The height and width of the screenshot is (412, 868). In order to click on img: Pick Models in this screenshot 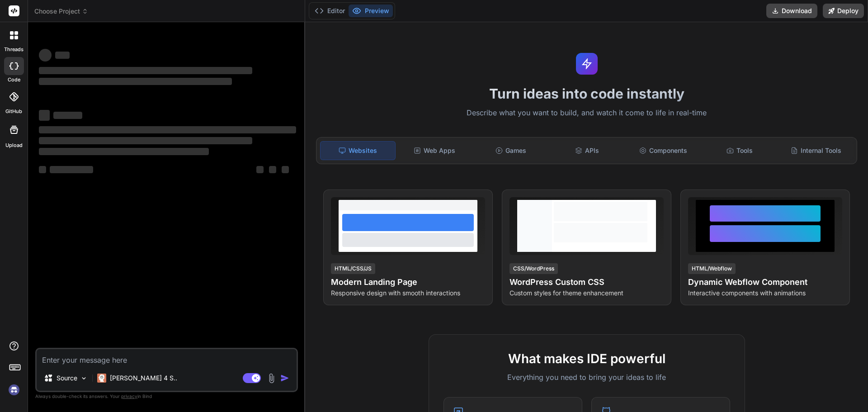, I will do `click(84, 378)`.